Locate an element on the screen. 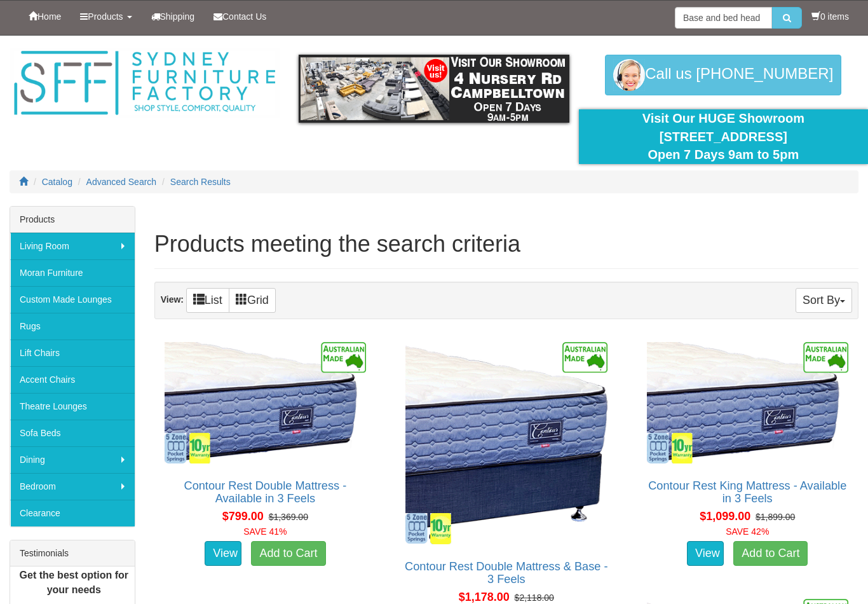  span: Shipping is located at coordinates (177, 17).